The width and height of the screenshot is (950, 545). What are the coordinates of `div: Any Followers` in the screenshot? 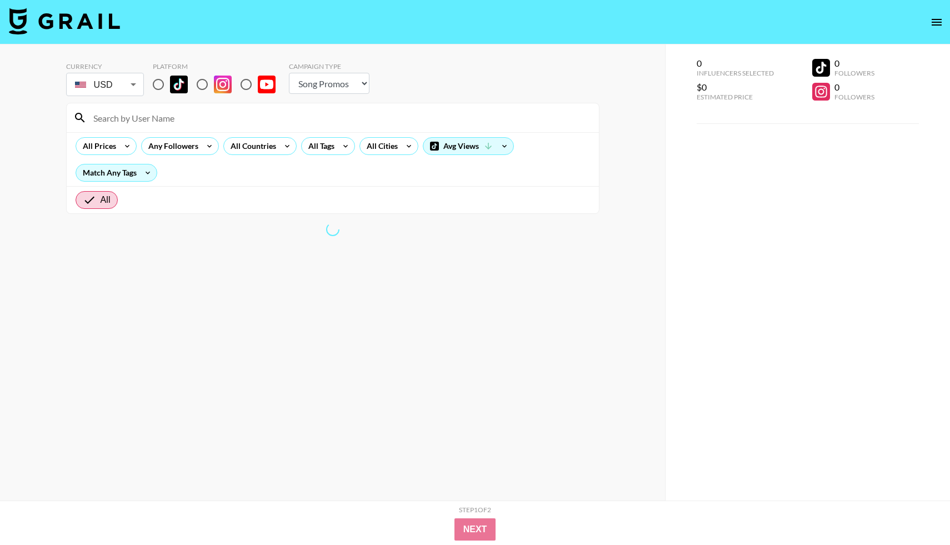 It's located at (171, 146).